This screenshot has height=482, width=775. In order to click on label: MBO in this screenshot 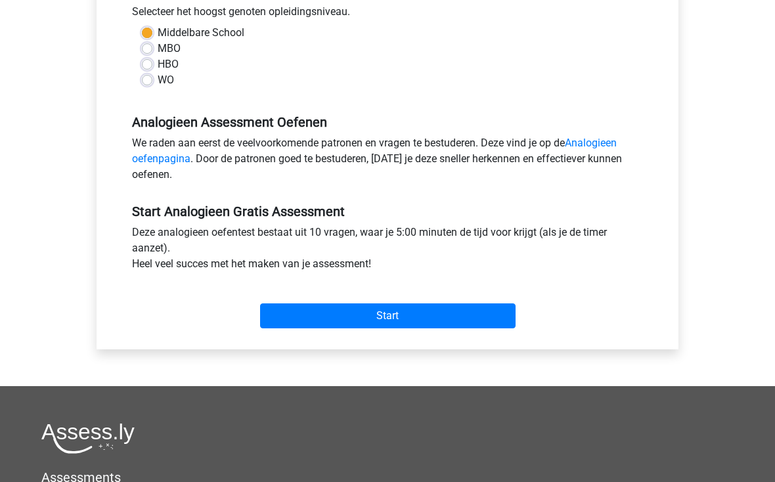, I will do `click(169, 49)`.